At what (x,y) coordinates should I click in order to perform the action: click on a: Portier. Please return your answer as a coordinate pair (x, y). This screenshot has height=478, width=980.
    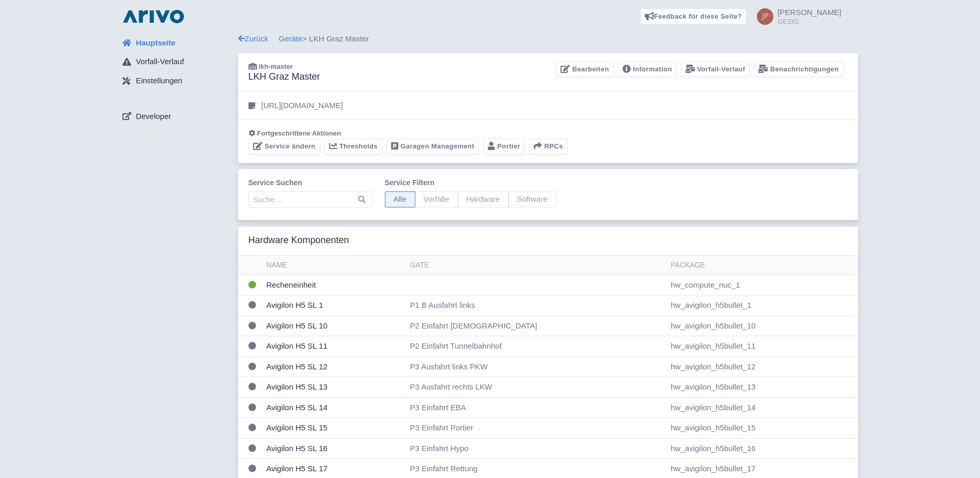
    Looking at the image, I should click on (504, 146).